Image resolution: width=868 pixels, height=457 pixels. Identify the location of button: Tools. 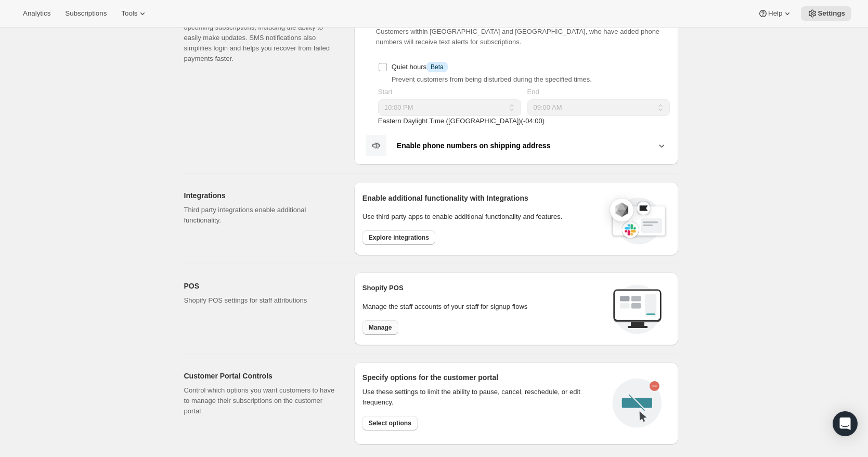
(134, 13).